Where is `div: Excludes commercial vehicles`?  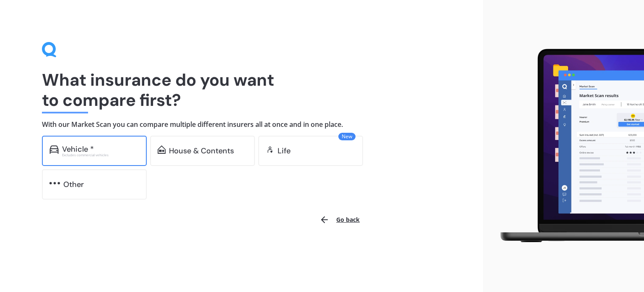 div: Excludes commercial vehicles is located at coordinates (101, 155).